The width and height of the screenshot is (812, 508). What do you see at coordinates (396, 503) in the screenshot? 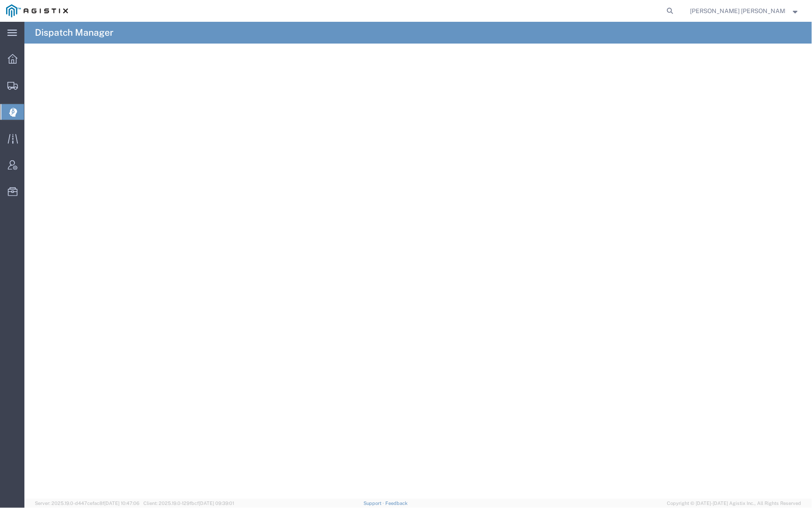
I see `a: Feedback` at bounding box center [396, 503].